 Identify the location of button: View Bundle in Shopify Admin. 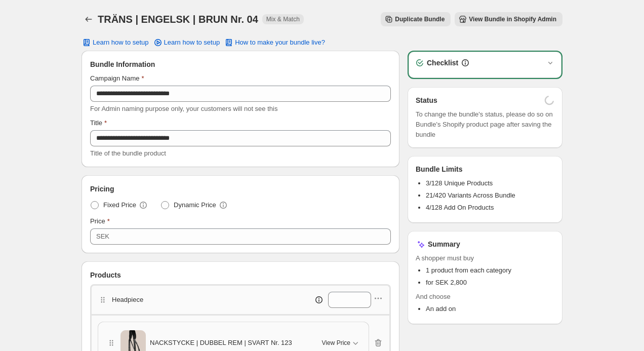
(508, 19).